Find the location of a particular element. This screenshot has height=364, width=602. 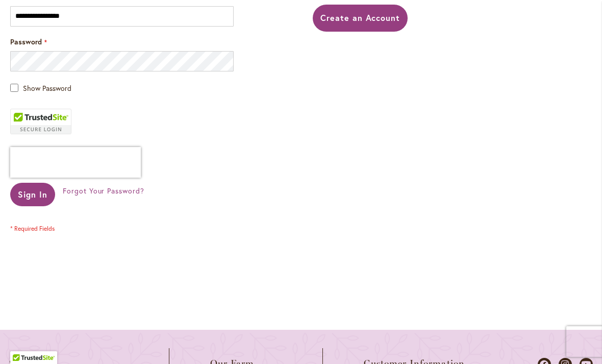

span: Password is located at coordinates (26, 42).